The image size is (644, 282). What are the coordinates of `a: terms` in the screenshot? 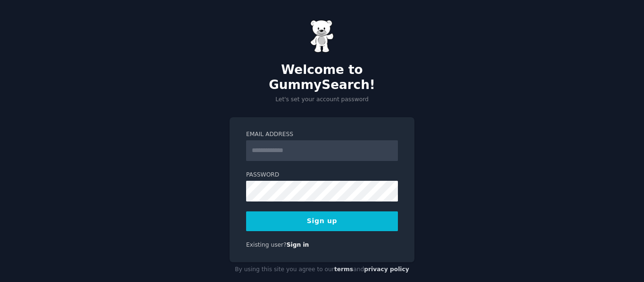 It's located at (344, 270).